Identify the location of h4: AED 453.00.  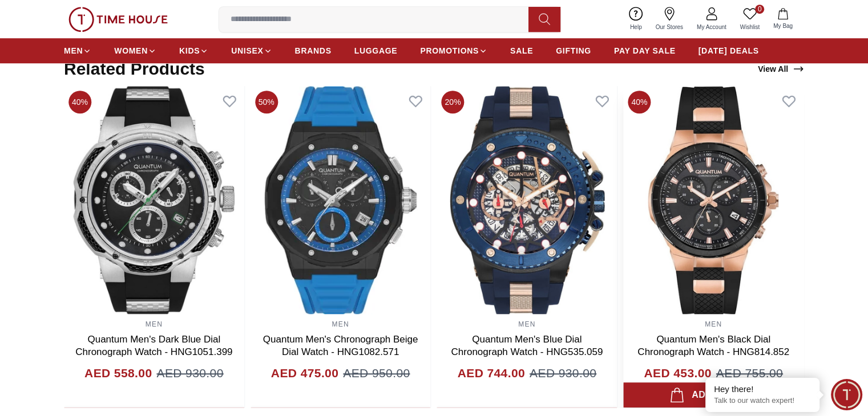
(677, 374).